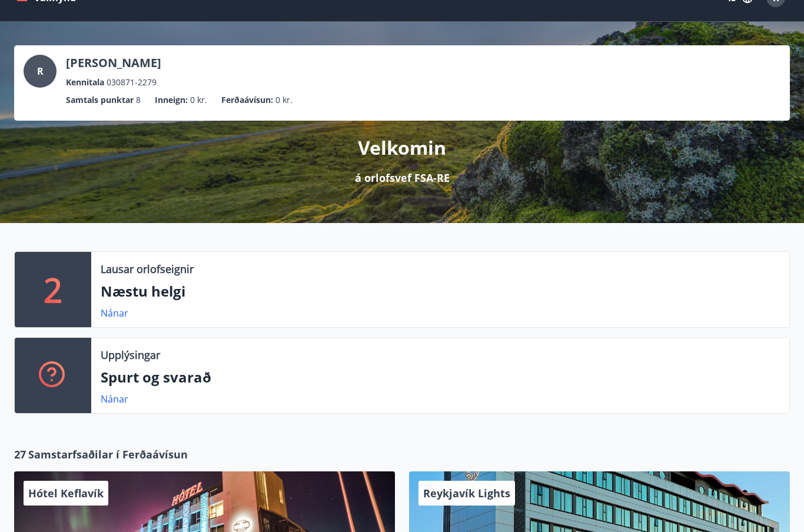 The image size is (804, 532). Describe the element at coordinates (99, 100) in the screenshot. I see `p: Samtals punktar` at that location.